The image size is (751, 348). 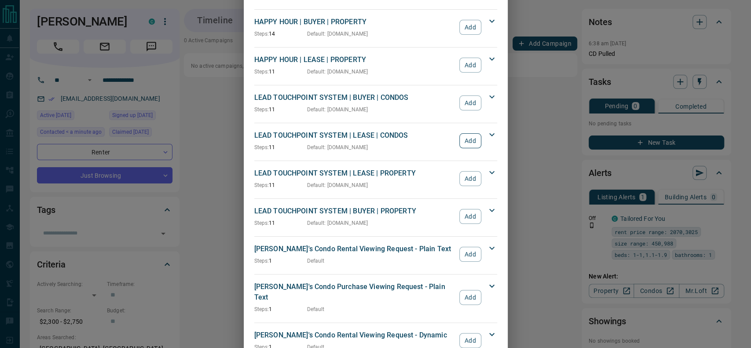 What do you see at coordinates (355, 22) in the screenshot?
I see `p: HAPPY HOUR | BUYER | PROPERTY` at bounding box center [355, 22].